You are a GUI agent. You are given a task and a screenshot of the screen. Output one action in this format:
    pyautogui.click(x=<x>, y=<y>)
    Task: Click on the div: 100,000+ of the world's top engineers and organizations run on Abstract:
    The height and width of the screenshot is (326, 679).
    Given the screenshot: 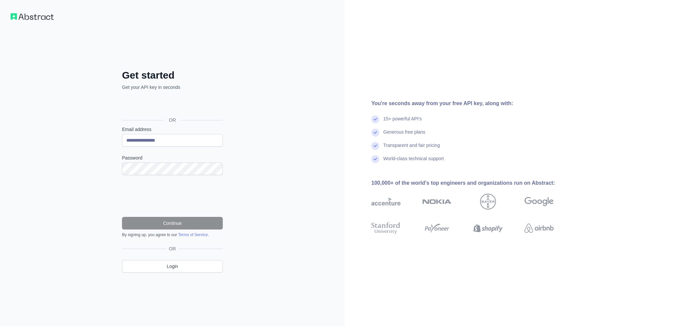 What is the action you would take?
    pyautogui.click(x=473, y=183)
    